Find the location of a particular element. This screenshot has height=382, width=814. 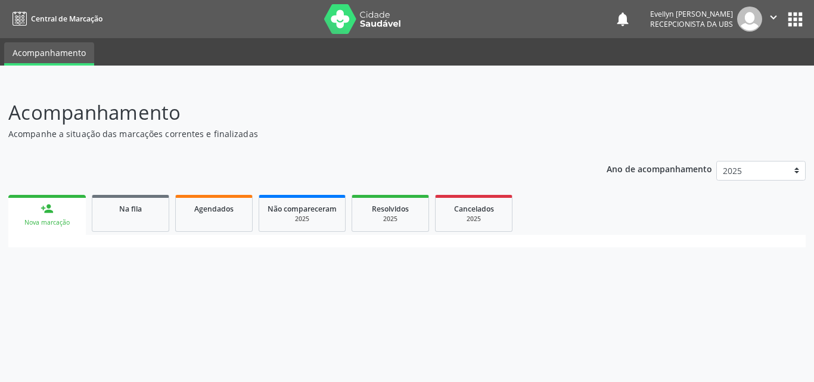

p: Acompanhamento is located at coordinates (287, 113).